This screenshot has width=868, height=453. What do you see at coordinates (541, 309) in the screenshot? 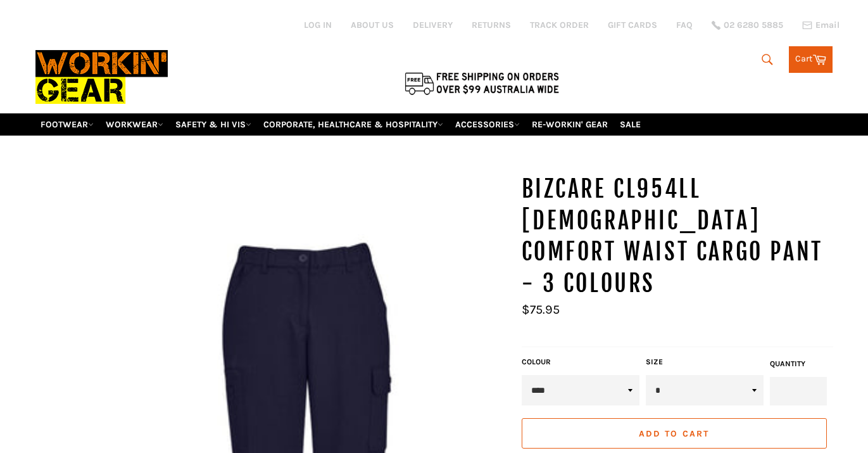
I see `span: $75.95` at bounding box center [541, 309].